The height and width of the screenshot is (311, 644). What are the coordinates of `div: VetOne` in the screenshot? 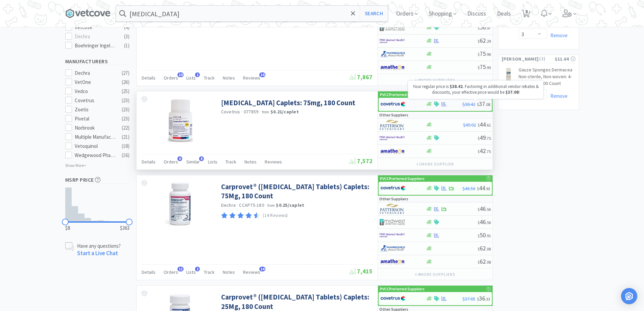 It's located at (96, 82).